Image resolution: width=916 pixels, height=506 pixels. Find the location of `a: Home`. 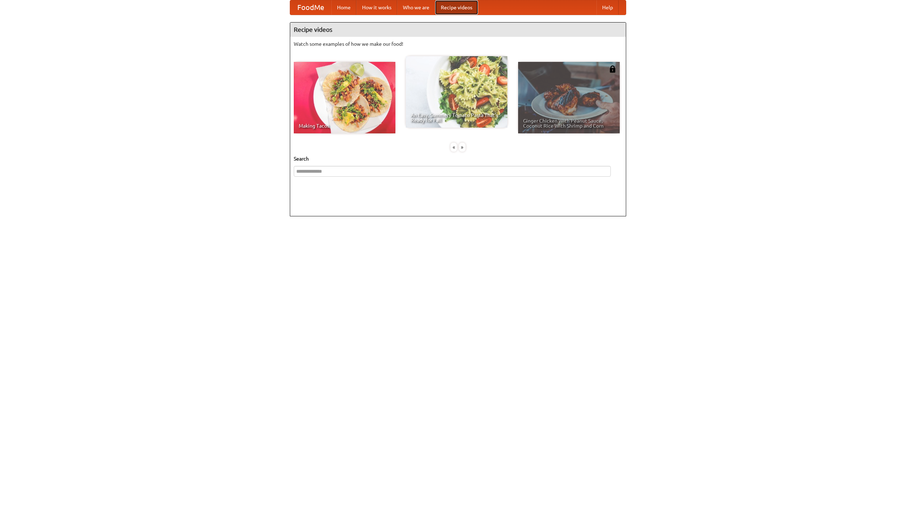

a: Home is located at coordinates (344, 8).